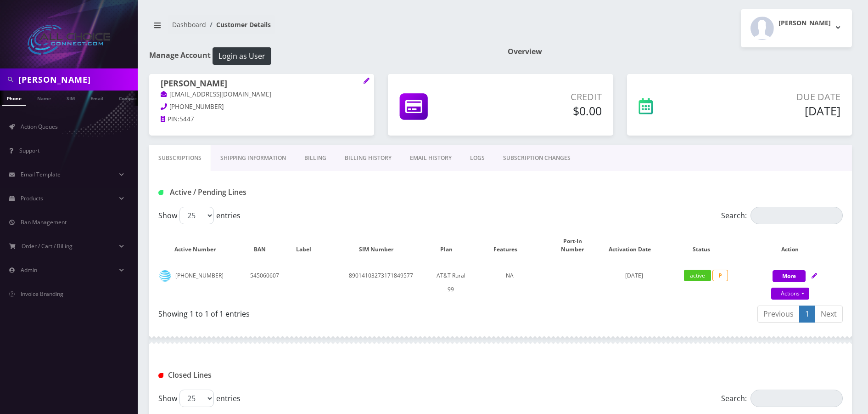 Image resolution: width=868 pixels, height=414 pixels. Describe the element at coordinates (187, 119) in the screenshot. I see `span: 5447` at that location.